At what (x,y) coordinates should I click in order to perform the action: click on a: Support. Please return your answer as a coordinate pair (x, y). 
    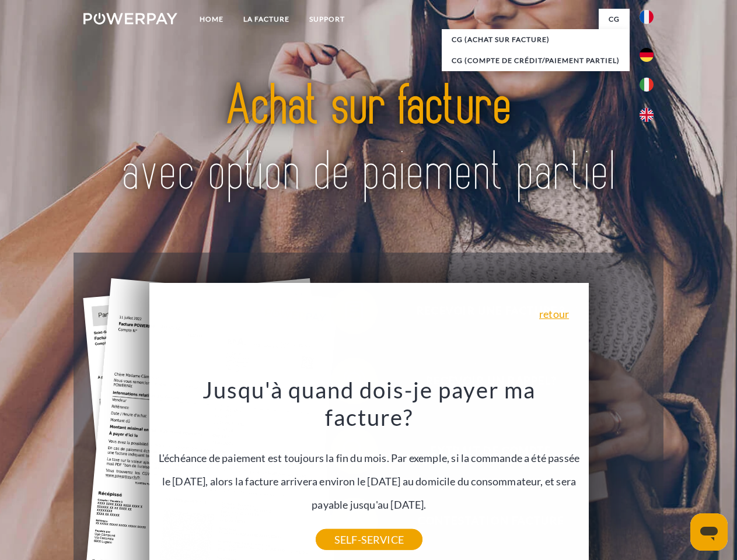
    Looking at the image, I should click on (327, 19).